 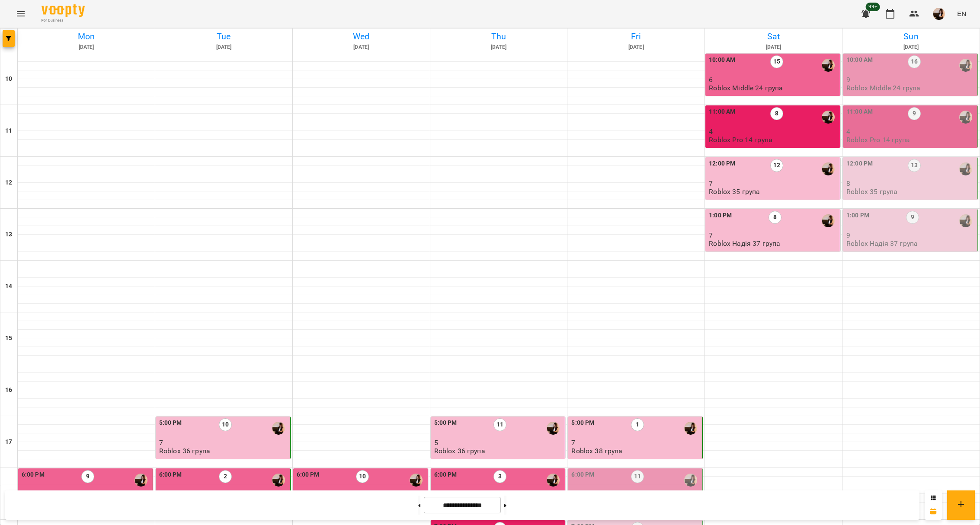 What do you see at coordinates (776, 165) in the screenshot?
I see `label: 12` at bounding box center [776, 165].